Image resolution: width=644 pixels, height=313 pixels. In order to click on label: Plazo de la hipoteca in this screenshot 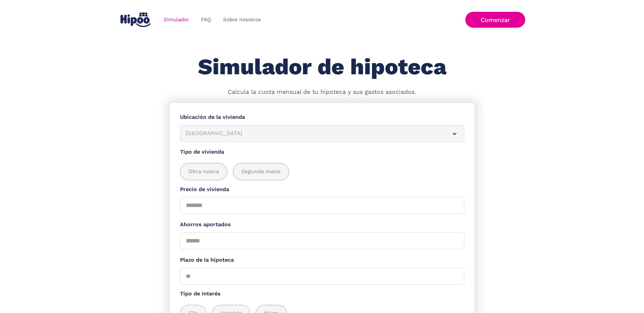, I will do `click(322, 260)`.